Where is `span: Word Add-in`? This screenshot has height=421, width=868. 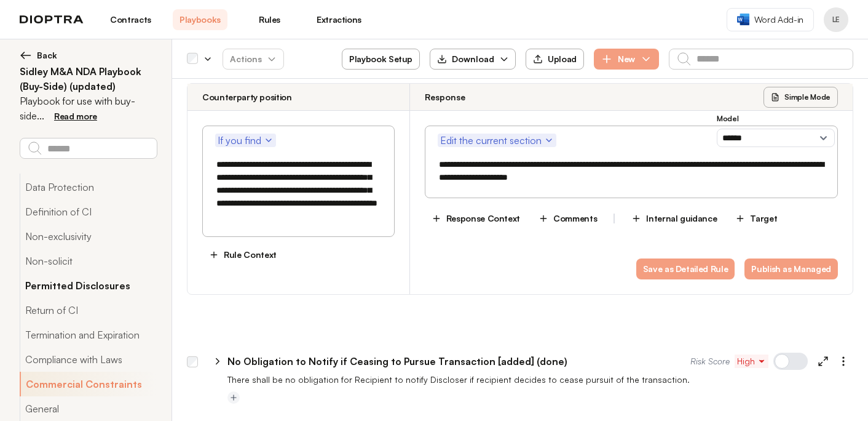
span: Word Add-in is located at coordinates (779, 20).